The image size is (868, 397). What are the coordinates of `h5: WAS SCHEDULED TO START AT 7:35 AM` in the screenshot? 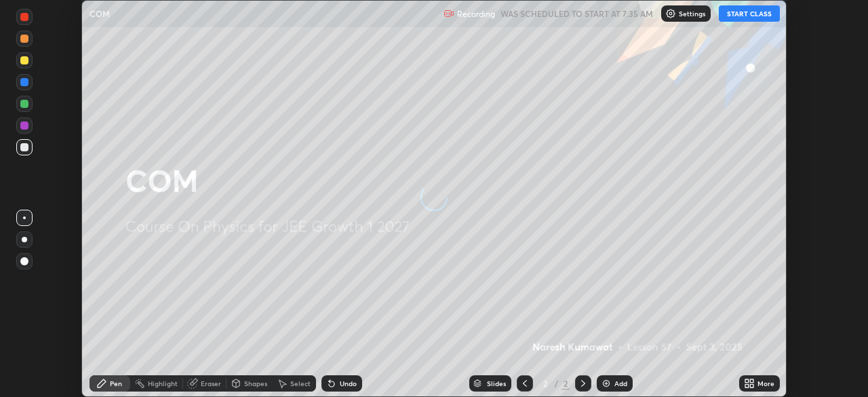 It's located at (576, 14).